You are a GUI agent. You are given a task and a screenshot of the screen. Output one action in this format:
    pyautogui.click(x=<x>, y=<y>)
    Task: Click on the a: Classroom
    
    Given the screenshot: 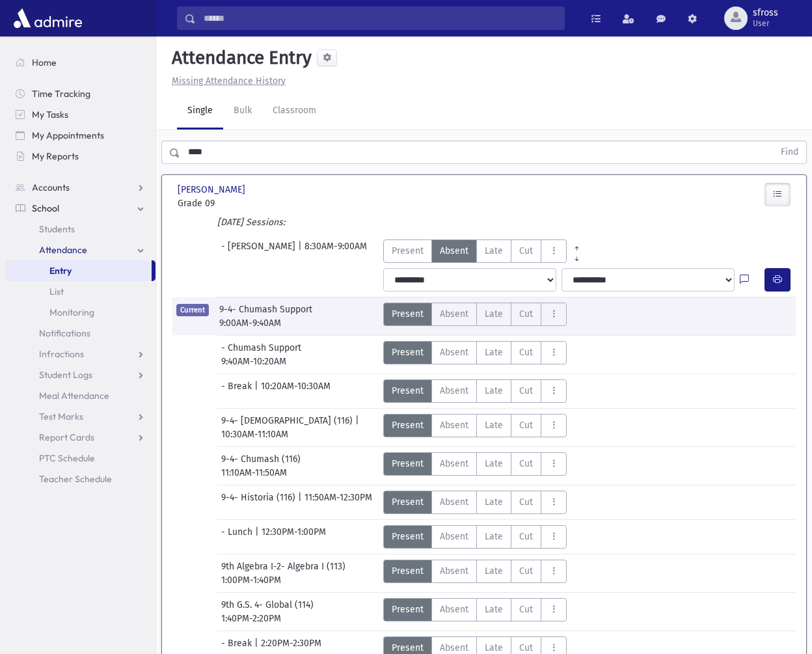 What is the action you would take?
    pyautogui.click(x=294, y=111)
    